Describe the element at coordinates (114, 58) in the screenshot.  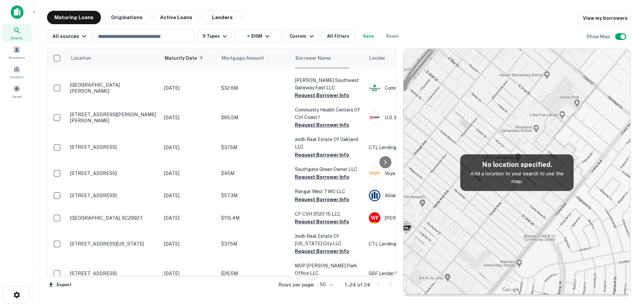
I see `th: Location` at that location.